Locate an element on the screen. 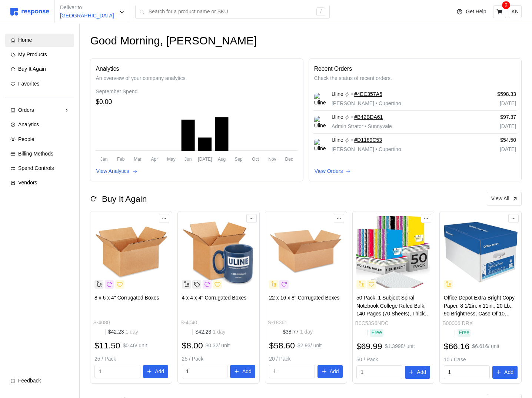 The width and height of the screenshot is (532, 398). h2: $58.60 is located at coordinates (282, 345).